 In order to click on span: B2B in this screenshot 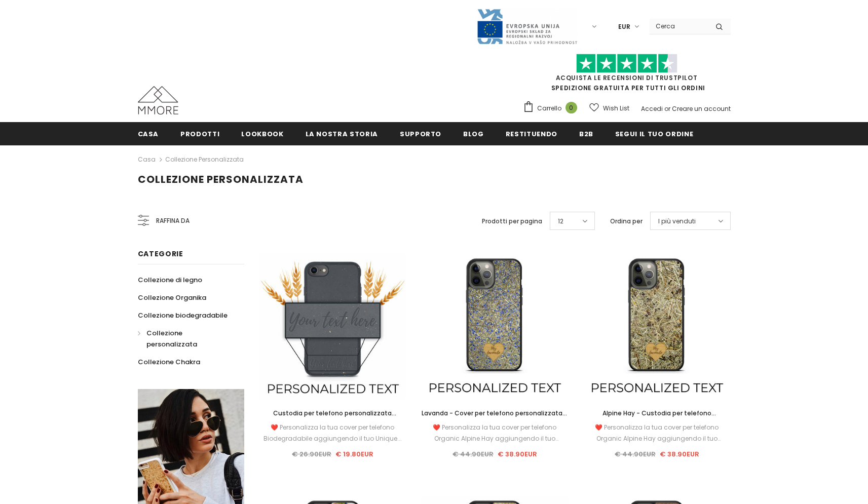, I will do `click(586, 134)`.